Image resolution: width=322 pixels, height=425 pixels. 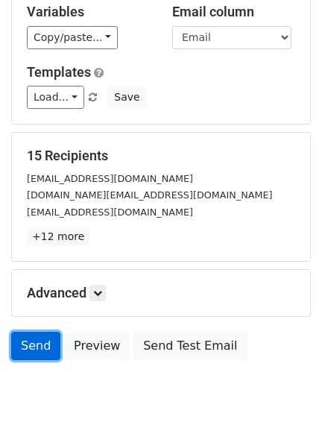 I want to click on h5: Advanced, so click(x=161, y=293).